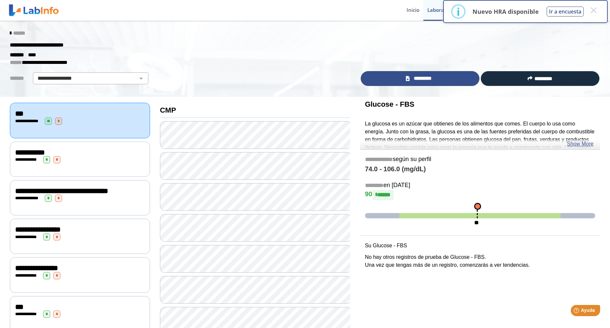  Describe the element at coordinates (168, 110) in the screenshot. I see `b: CMP` at that location.